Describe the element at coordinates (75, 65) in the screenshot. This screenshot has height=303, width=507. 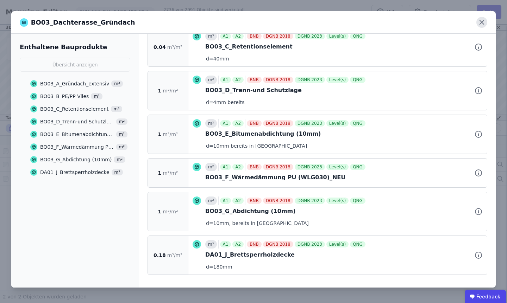
I see `button: Übersicht anzeigen` at that location.